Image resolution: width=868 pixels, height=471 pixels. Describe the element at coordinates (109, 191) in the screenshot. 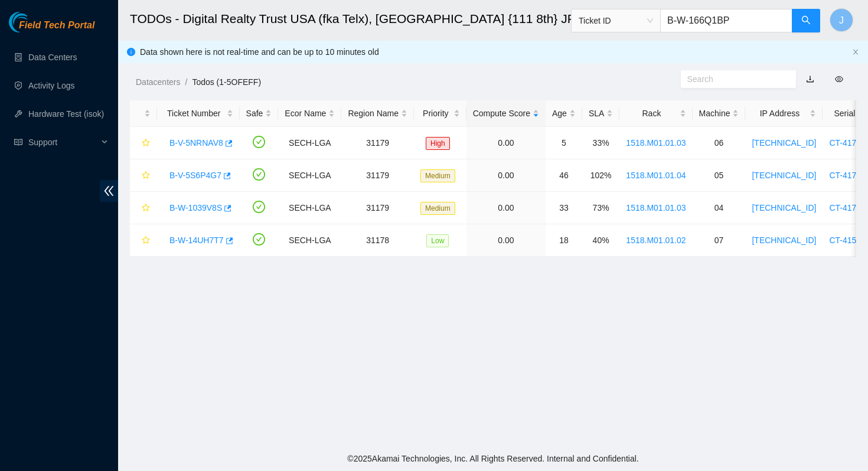

I see `span: double-left` at that location.